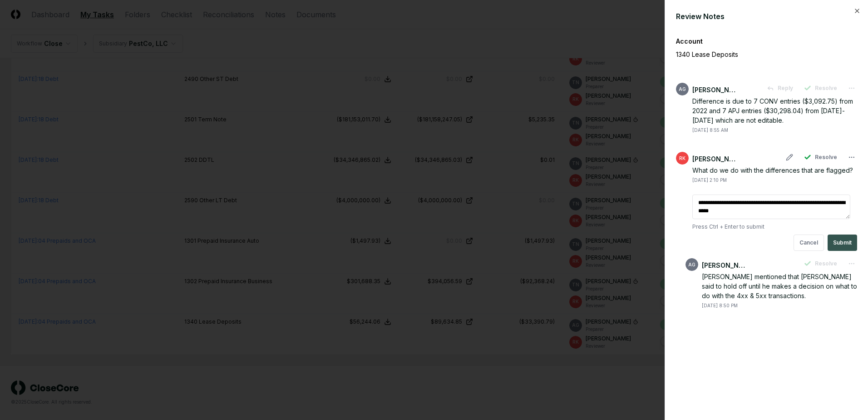  What do you see at coordinates (842, 242) in the screenshot?
I see `button: Submit` at bounding box center [842, 242].